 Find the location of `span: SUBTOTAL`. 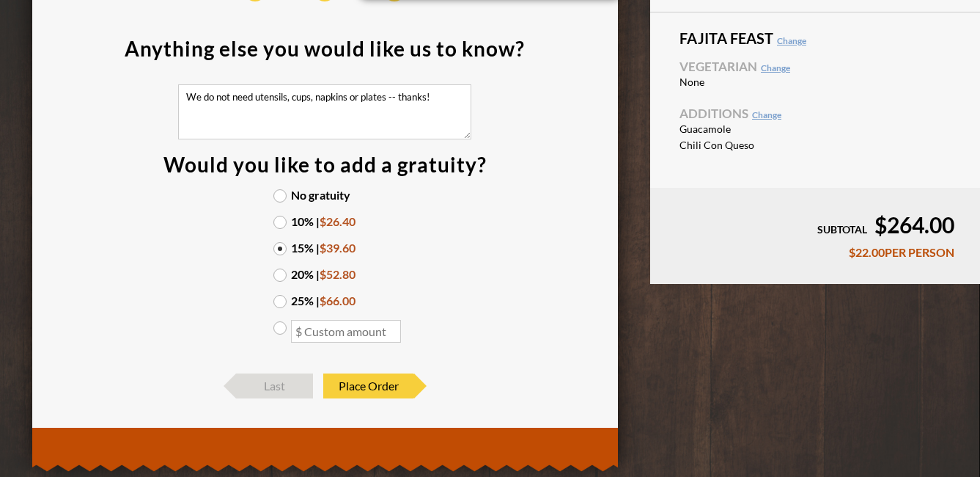

span: SUBTOTAL is located at coordinates (842, 229).